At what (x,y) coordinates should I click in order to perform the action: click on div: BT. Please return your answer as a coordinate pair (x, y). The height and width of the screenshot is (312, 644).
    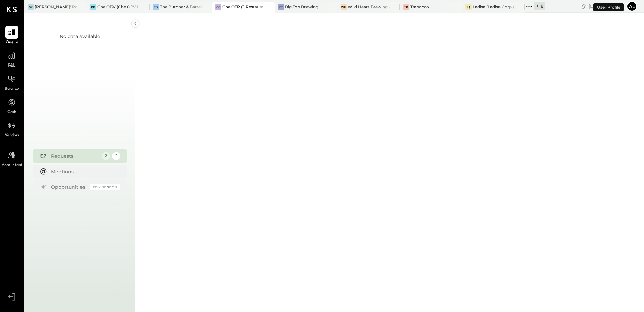
    Looking at the image, I should click on (281, 7).